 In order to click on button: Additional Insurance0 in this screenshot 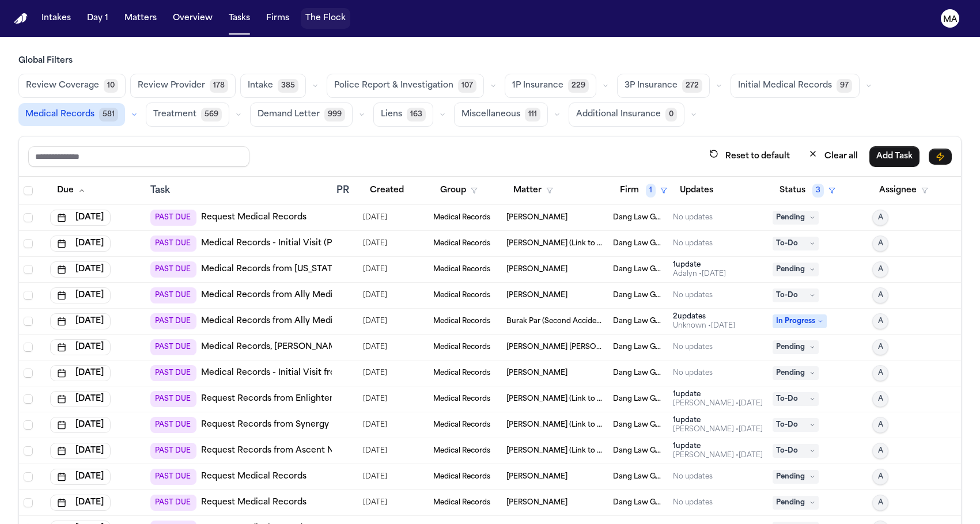, I will do `click(626, 115)`.